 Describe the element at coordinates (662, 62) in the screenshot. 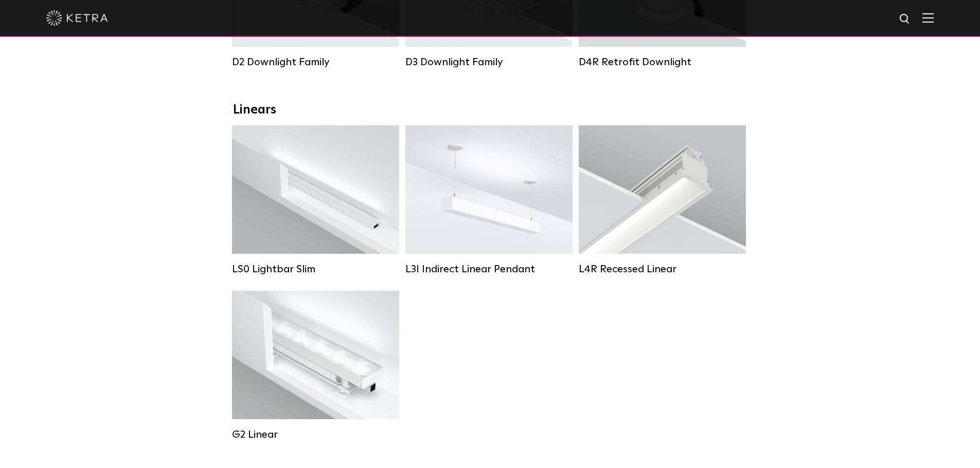

I see `div: D4R Retrofit Downlight` at that location.